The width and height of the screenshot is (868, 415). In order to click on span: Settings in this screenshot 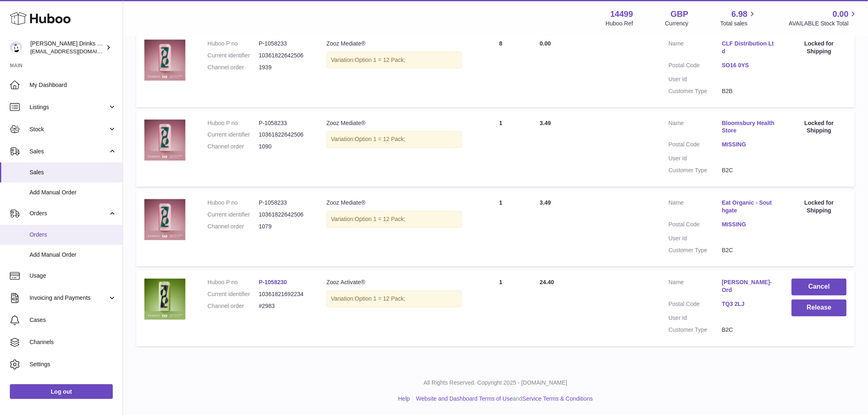, I will do `click(73, 364)`.